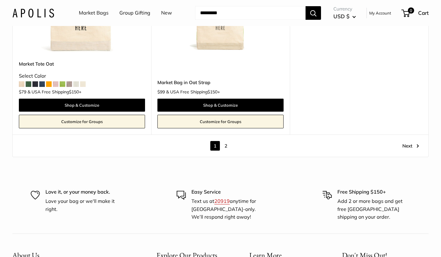 The width and height of the screenshot is (441, 257). I want to click on a: 0 Cart, so click(416, 13).